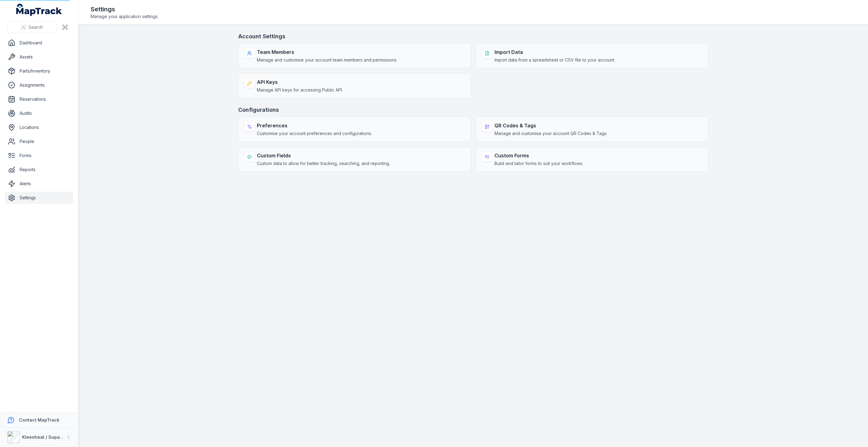 This screenshot has height=447, width=868. Describe the element at coordinates (39, 10) in the screenshot. I see `a: MapTrack` at that location.